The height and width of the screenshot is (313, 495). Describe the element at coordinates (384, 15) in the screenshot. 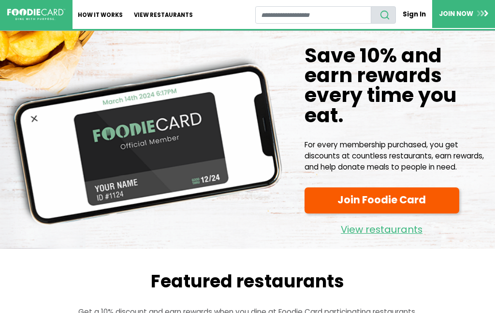

I see `button: search` at that location.